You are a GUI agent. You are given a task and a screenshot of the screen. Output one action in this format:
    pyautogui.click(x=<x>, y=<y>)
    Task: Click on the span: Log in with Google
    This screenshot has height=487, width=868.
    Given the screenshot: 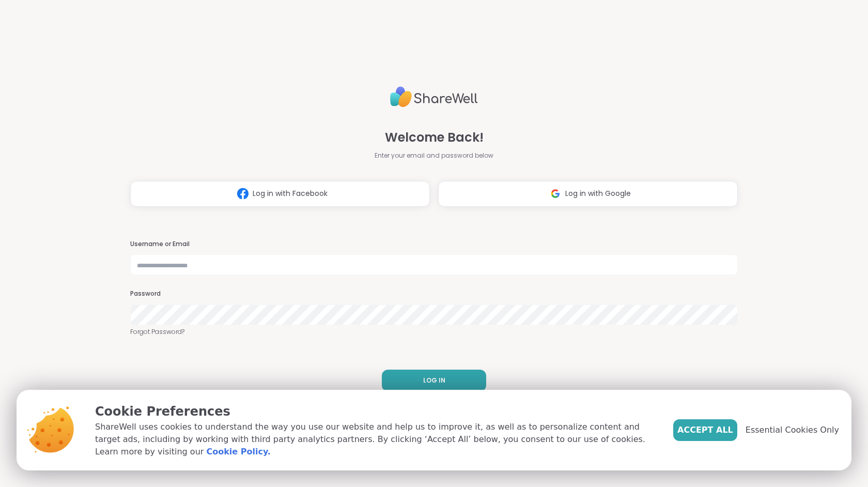 What is the action you would take?
    pyautogui.click(x=598, y=193)
    